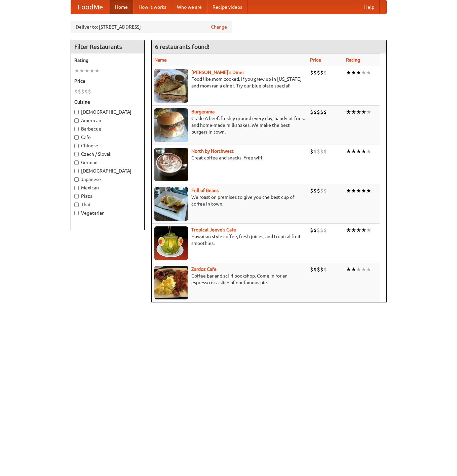  What do you see at coordinates (171, 164) in the screenshot?
I see `img: north.jpg` at bounding box center [171, 164].